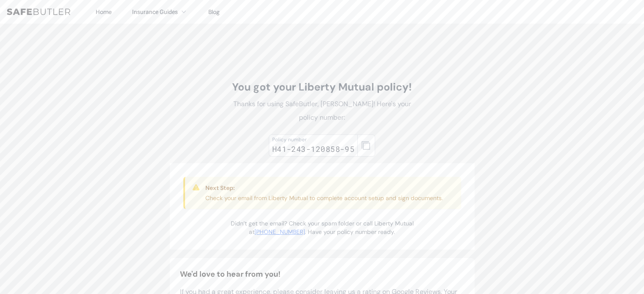 The height and width of the screenshot is (294, 644). I want to click on p: Didn’t get the email? Check your spam folder or call Liberty Mutual at . Have your policy number ..., so click(323, 227).